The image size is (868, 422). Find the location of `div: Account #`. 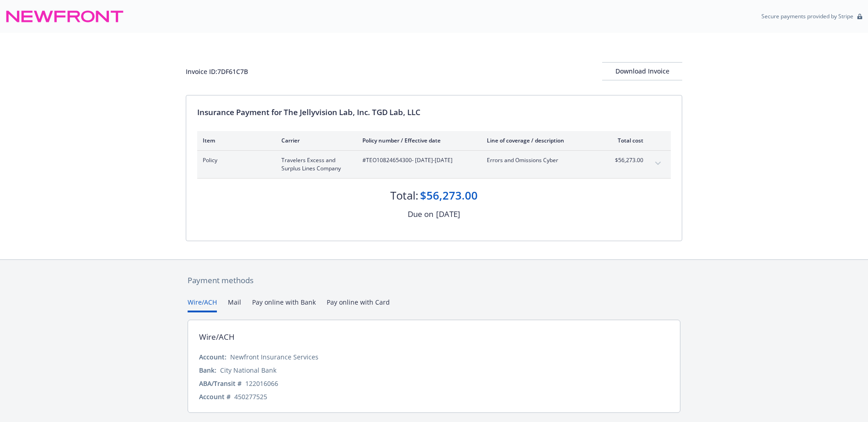

div: Account # is located at coordinates (215, 397).